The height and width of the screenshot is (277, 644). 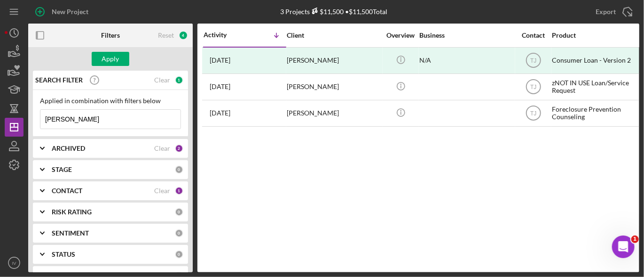 I want to click on div: N/A, so click(x=467, y=61).